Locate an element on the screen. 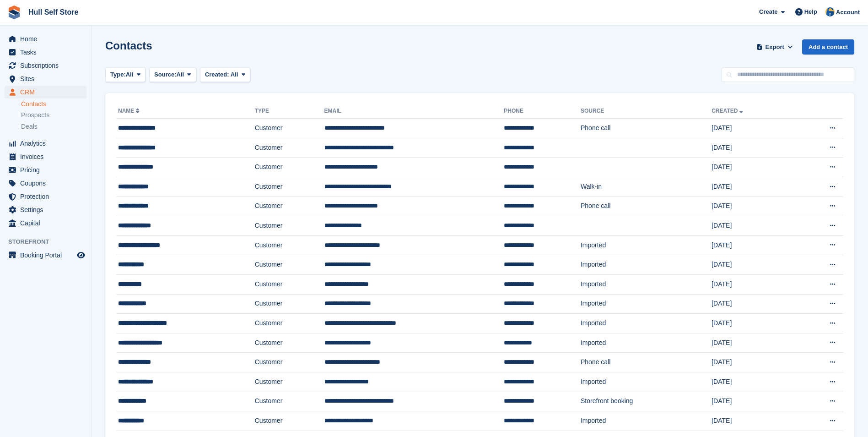 This screenshot has height=437, width=868. span: CRM is located at coordinates (48, 92).